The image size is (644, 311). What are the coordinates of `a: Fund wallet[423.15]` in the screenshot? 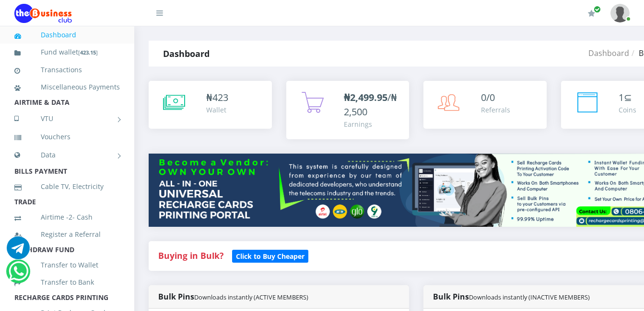 It's located at (67, 52).